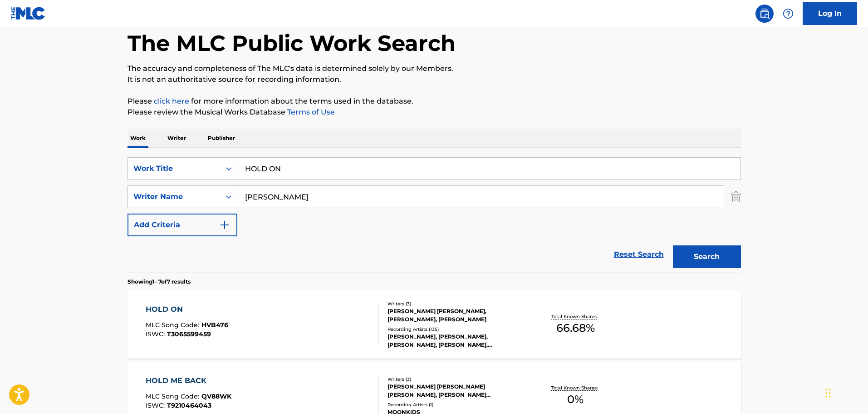 Image resolution: width=868 pixels, height=414 pixels. I want to click on a: Log In, so click(829, 13).